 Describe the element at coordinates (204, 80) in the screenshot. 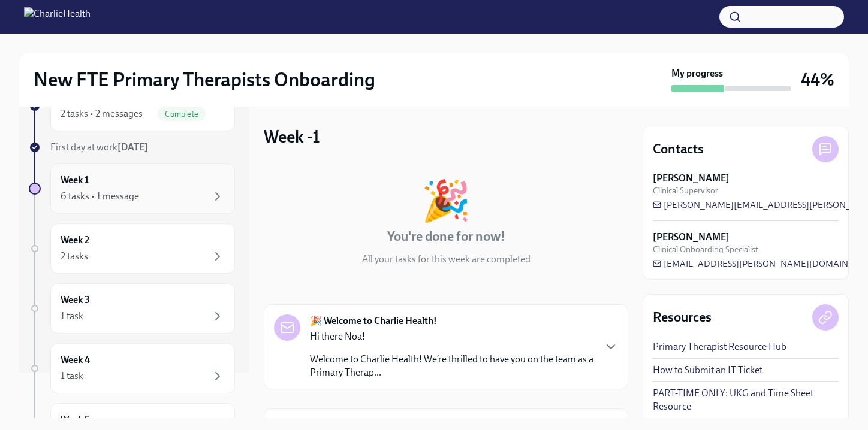

I see `h2: New FTE Primary Therapists Onboarding` at that location.